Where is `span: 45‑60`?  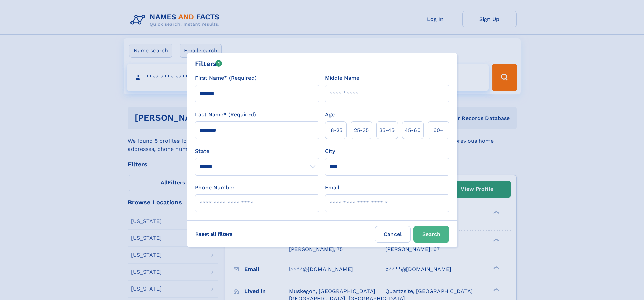 span: 45‑60 is located at coordinates (413, 130).